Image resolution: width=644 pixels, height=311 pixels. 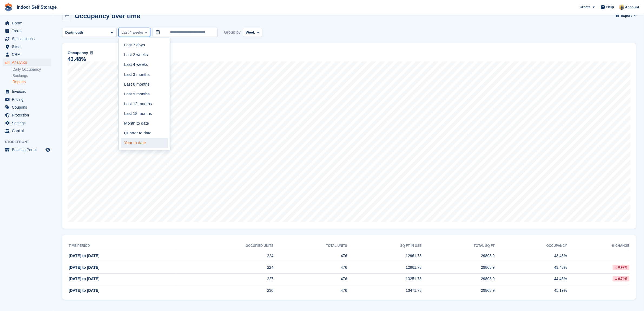 I want to click on span: Occupancy, so click(x=78, y=53).